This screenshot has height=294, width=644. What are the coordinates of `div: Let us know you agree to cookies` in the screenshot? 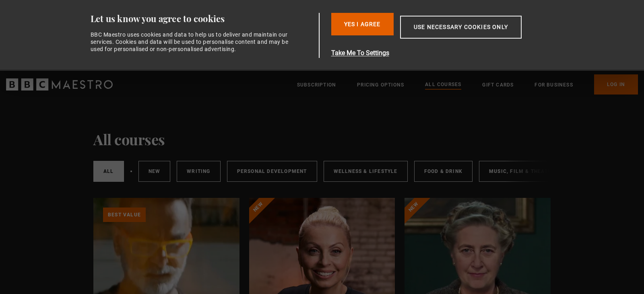 It's located at (203, 18).